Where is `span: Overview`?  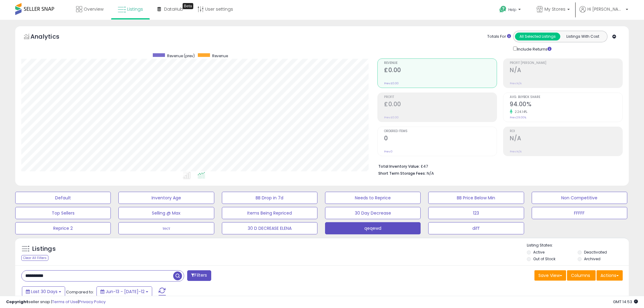 span: Overview is located at coordinates (94, 9).